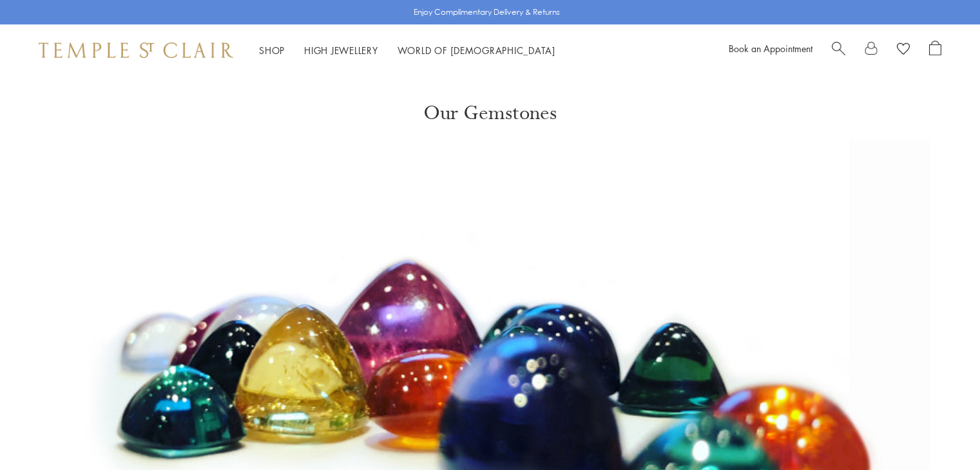 The width and height of the screenshot is (980, 470). I want to click on a: Book an Appointment, so click(771, 48).